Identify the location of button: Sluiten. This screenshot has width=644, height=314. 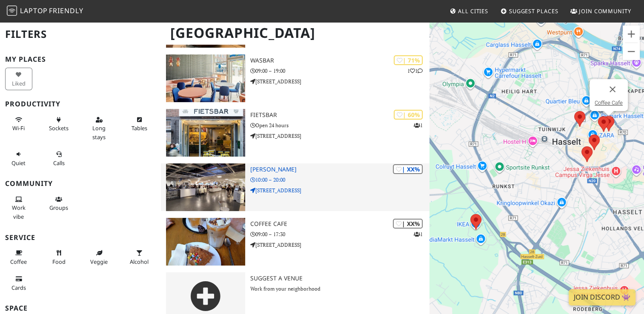
(613, 90).